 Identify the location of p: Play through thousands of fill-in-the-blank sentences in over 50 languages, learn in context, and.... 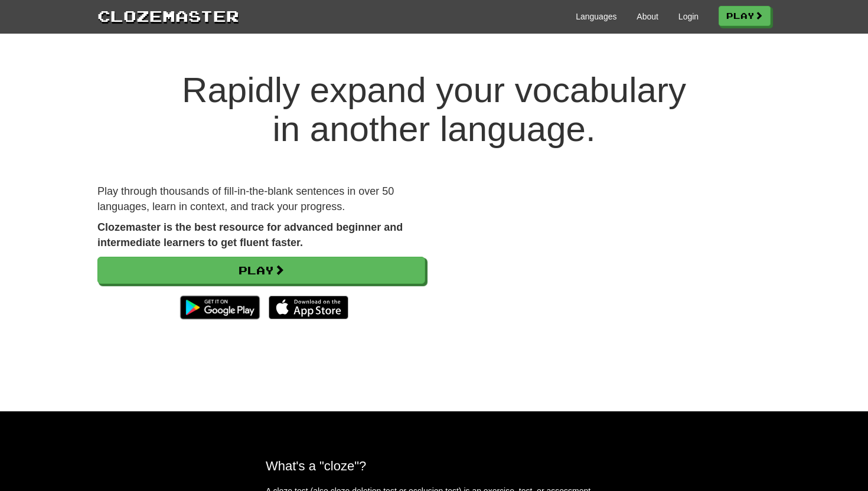
(261, 199).